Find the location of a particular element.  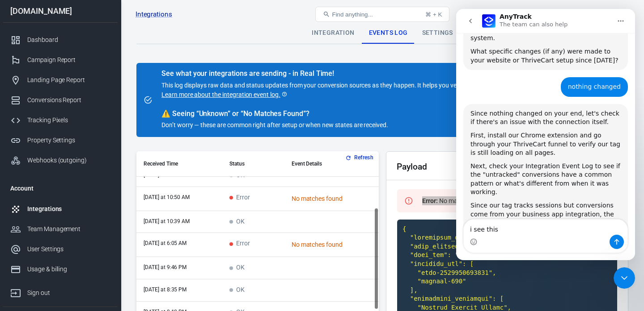

div: Landing Page Report is located at coordinates (69, 80).